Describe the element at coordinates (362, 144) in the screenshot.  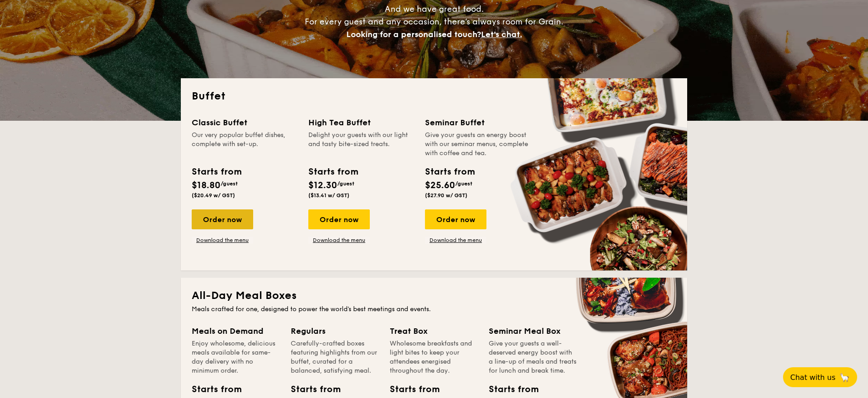
I see `div: Delight your guests with our light and tasty bite-sized treats.` at that location.